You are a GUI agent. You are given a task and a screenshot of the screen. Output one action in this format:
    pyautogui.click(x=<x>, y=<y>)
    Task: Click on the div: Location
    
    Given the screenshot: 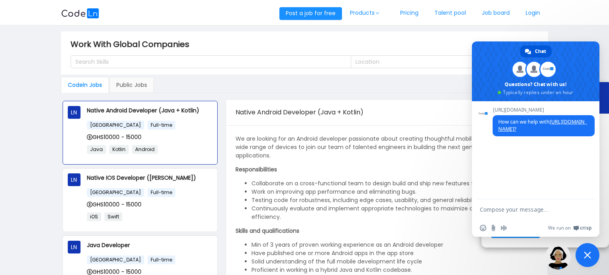 What is the action you would take?
    pyautogui.click(x=440, y=62)
    